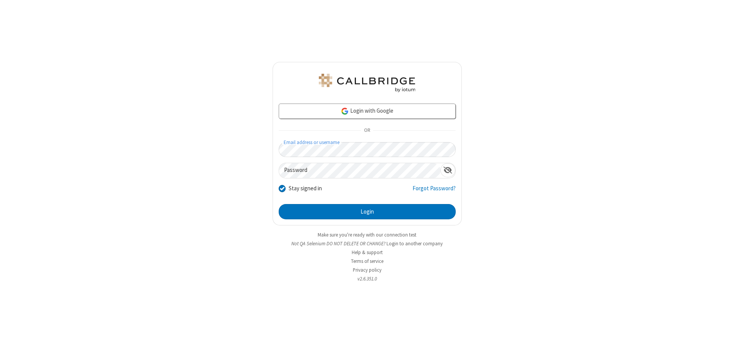 The height and width of the screenshot is (350, 734). Describe the element at coordinates (415, 244) in the screenshot. I see `button: Login to another company` at that location.